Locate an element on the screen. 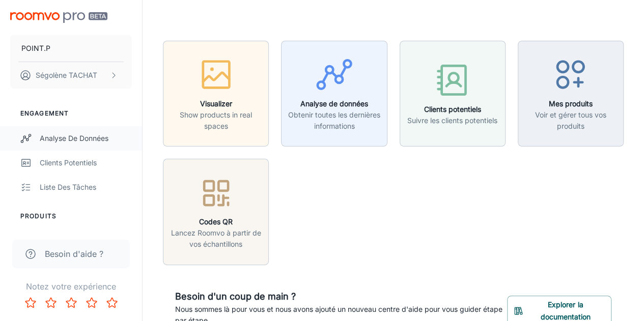  h6: Visualizer is located at coordinates (216, 104).